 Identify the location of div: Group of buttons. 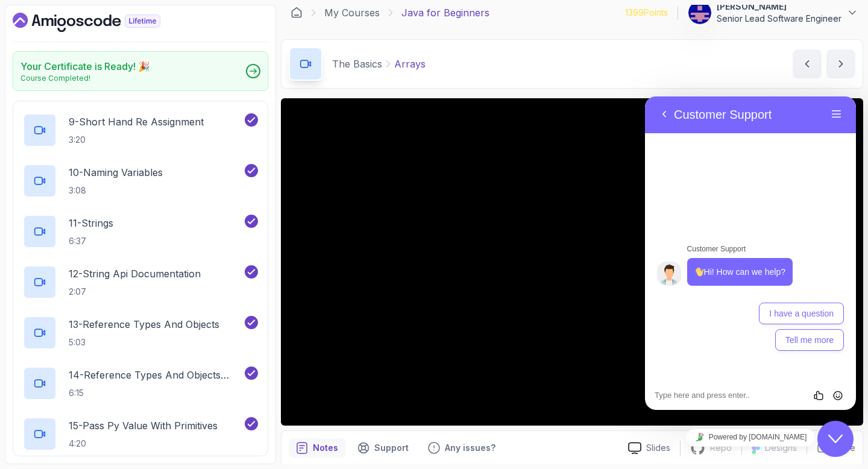
(184, 299).